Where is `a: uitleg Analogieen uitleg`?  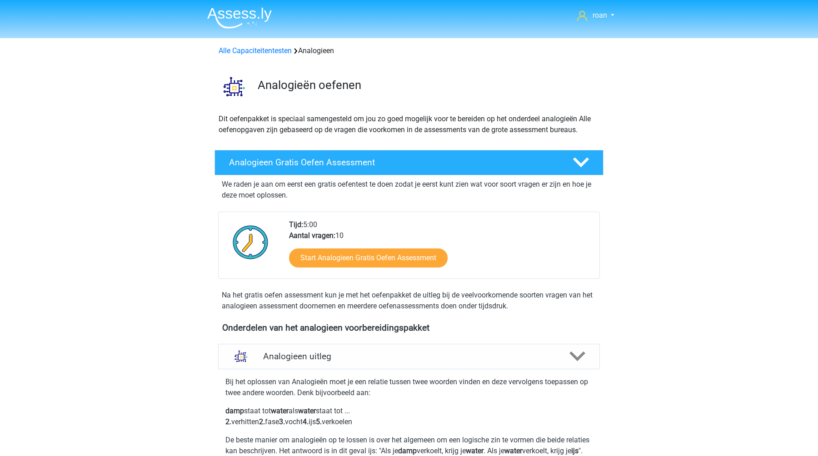 a: uitleg Analogieen uitleg is located at coordinates (409, 357).